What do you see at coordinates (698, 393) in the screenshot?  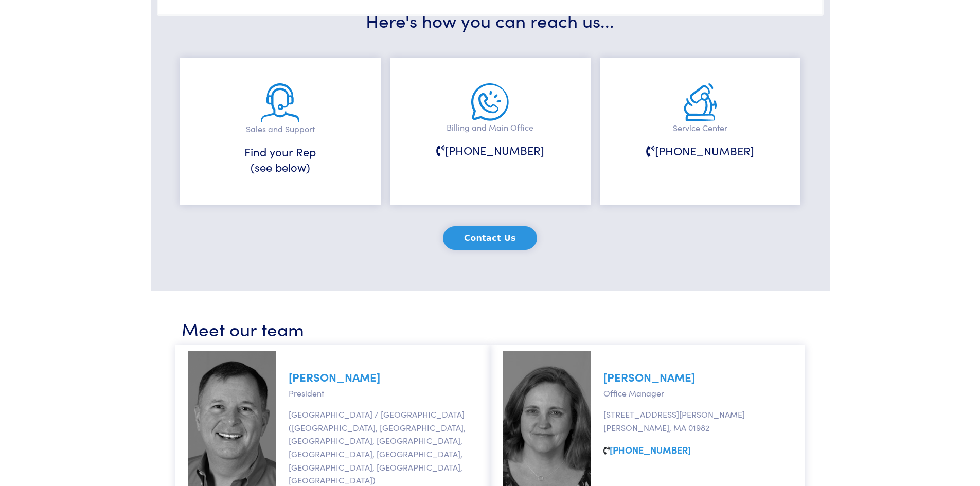 I see `p: Office Manager` at bounding box center [698, 393].